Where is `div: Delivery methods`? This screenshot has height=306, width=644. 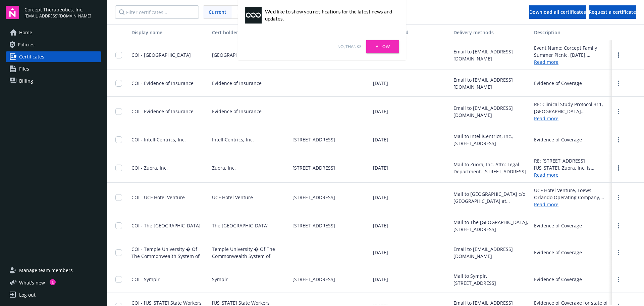 div: Delivery methods is located at coordinates (491, 32).